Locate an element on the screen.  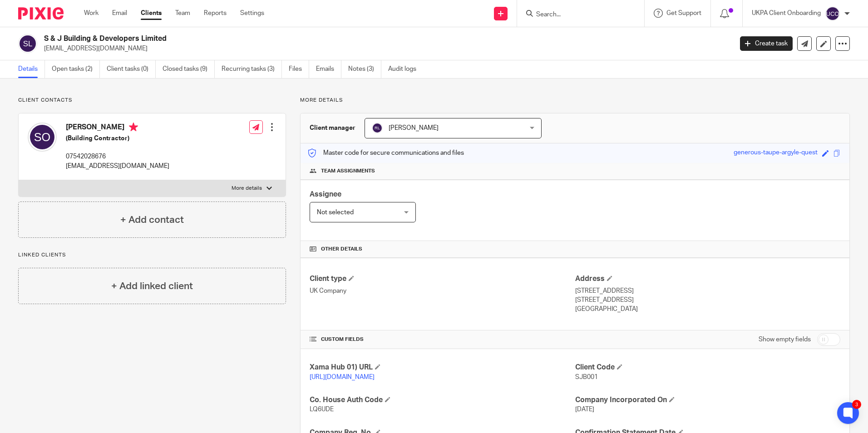
span: Get Support is located at coordinates (684, 13).